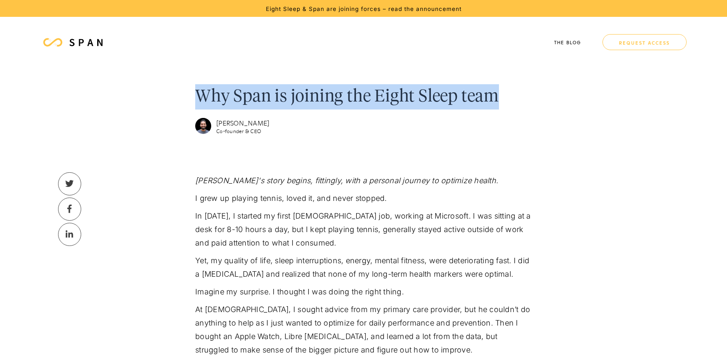  I want to click on p: I grew up playing tennis, loved it, and never stopped., so click(364, 198).